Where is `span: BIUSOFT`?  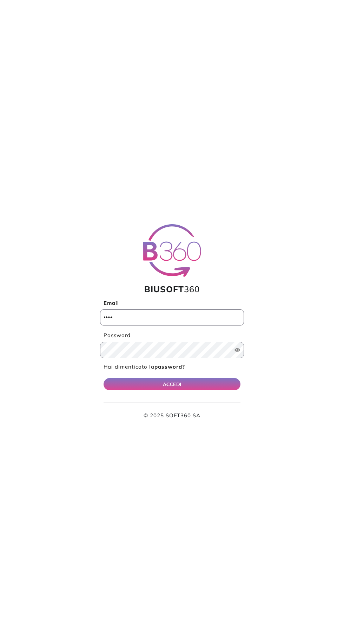
span: BIUSOFT is located at coordinates (164, 289).